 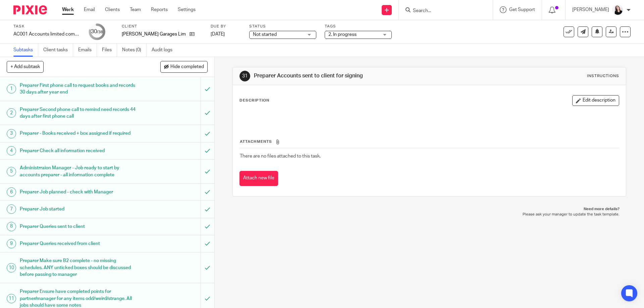 What do you see at coordinates (429, 215) in the screenshot?
I see `p: Please ask your manager to update the task template.` at bounding box center [429, 215].